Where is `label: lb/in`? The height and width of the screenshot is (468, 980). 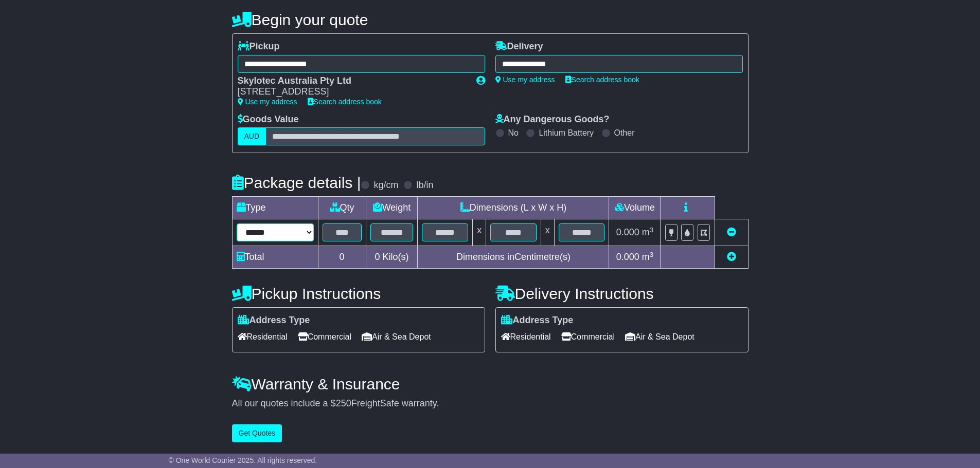
label: lb/in is located at coordinates (424, 186).